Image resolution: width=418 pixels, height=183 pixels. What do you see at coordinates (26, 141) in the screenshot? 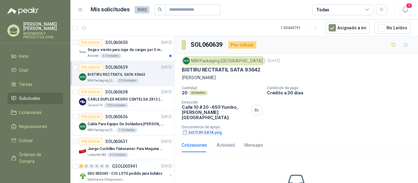
I see `span: Cotizar` at bounding box center [26, 141].